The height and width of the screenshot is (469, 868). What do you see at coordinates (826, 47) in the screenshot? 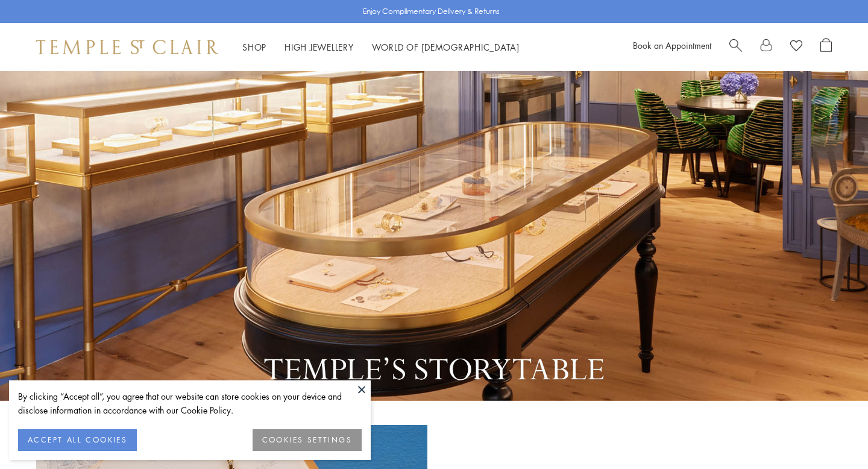
I see `a: Open Shopping Bag` at bounding box center [826, 47].